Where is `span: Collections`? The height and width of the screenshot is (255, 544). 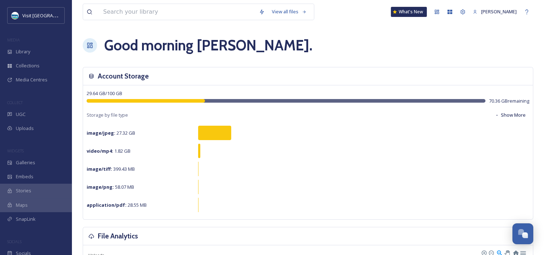
span: Collections is located at coordinates (28, 65).